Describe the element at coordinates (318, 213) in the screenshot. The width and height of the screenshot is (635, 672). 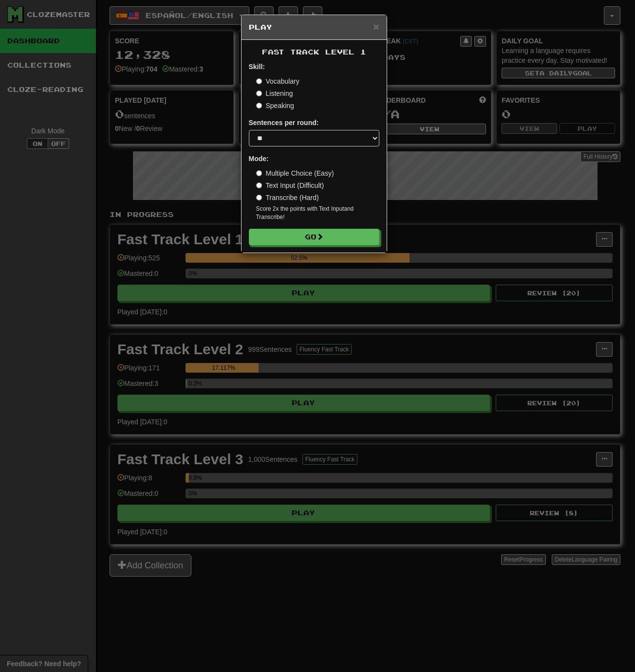
I see `small: Score 2x the points with Text Input and Transcribe !` at that location.